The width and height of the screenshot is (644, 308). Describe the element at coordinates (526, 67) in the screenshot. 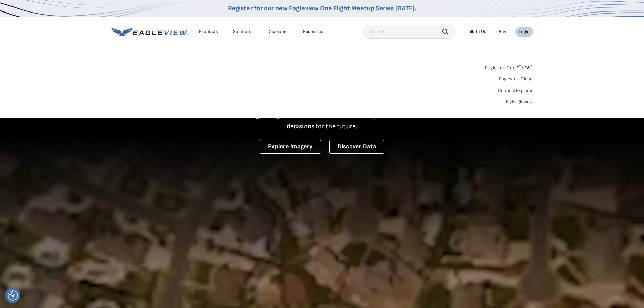

I see `span: NEW` at that location.